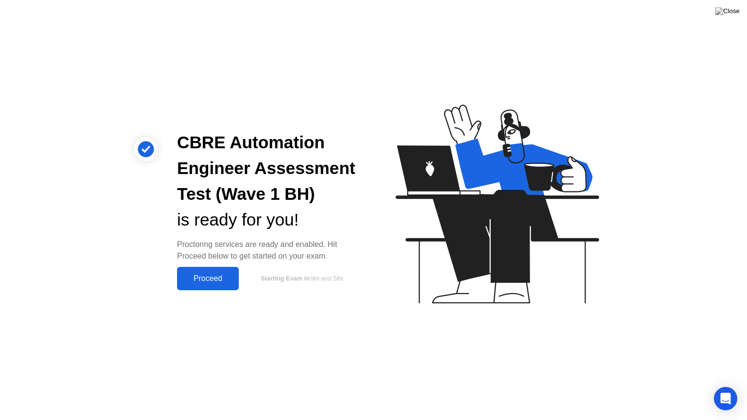  I want to click on div: Proceed, so click(208, 279).